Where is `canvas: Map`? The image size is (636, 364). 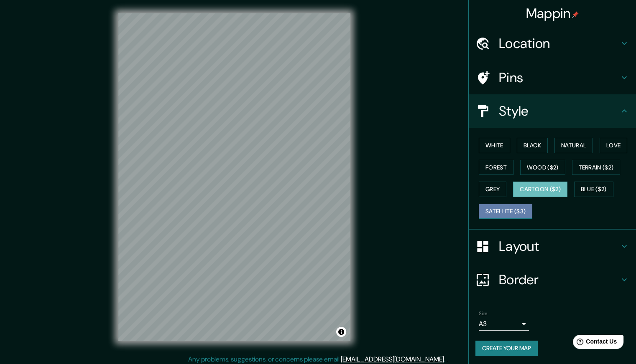
canvas: Map is located at coordinates (234, 177).